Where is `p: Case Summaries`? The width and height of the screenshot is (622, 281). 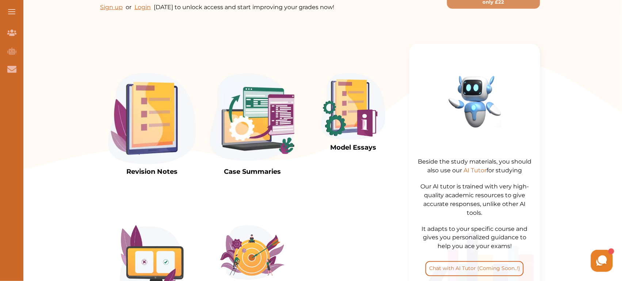
p: Case Summaries is located at coordinates (253, 171).